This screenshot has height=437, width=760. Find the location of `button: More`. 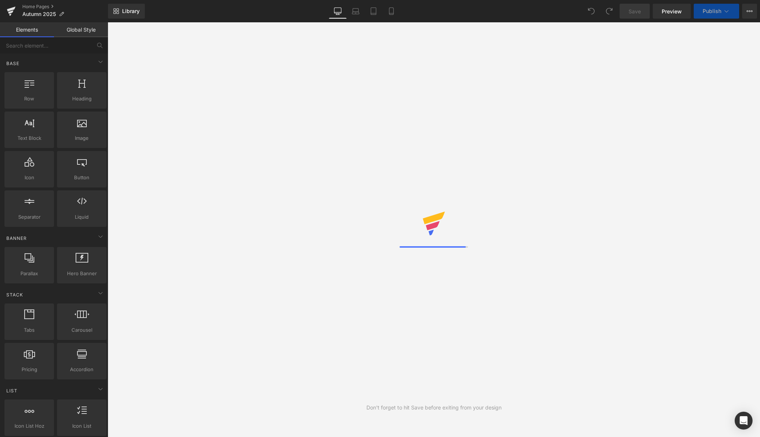

button: More is located at coordinates (749, 11).